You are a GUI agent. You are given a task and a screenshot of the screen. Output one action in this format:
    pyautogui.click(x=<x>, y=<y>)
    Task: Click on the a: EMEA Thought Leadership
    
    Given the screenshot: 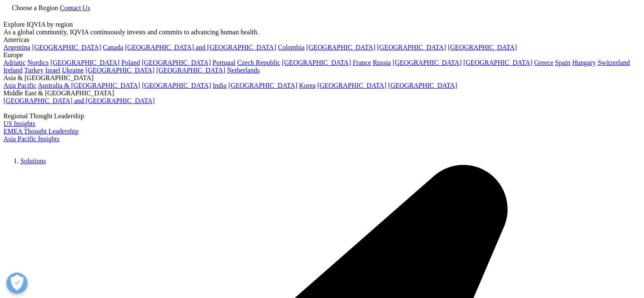 What is the action you would take?
    pyautogui.click(x=40, y=131)
    